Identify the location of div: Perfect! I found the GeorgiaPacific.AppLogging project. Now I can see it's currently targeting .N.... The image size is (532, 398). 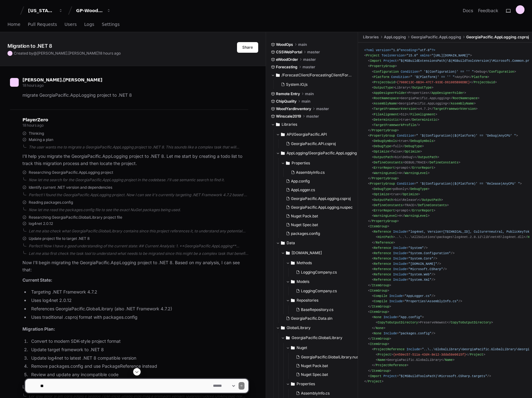
(139, 195).